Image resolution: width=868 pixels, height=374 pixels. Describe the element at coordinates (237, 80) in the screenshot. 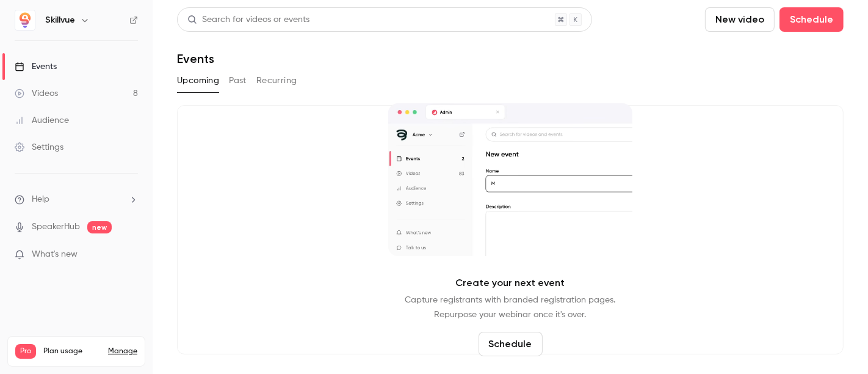

I see `button: Past` at that location.